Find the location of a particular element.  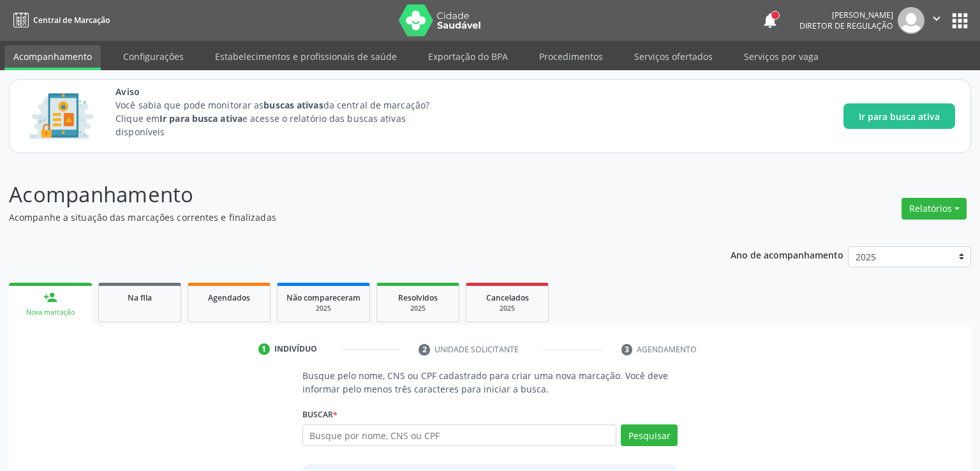

a: Estabelecimentos e profissionais de saúde is located at coordinates (305, 56).